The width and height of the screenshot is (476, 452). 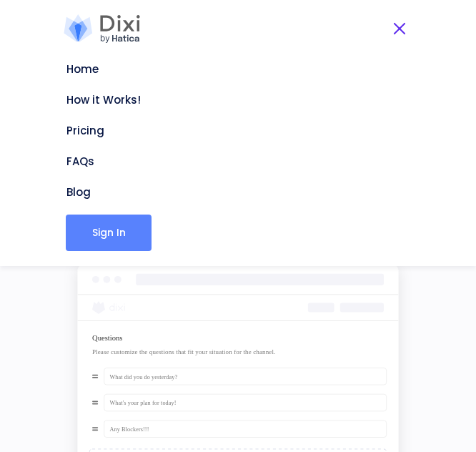 What do you see at coordinates (399, 28) in the screenshot?
I see `button: Toggle navigation` at bounding box center [399, 28].